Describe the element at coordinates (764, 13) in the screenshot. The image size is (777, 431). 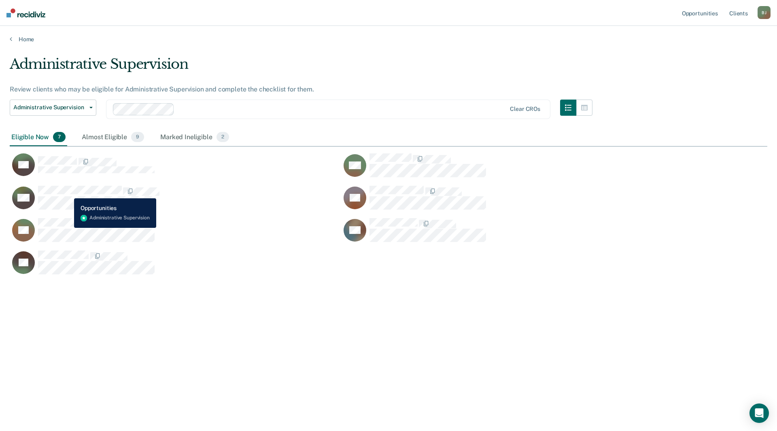
I see `button: BJ` at that location.